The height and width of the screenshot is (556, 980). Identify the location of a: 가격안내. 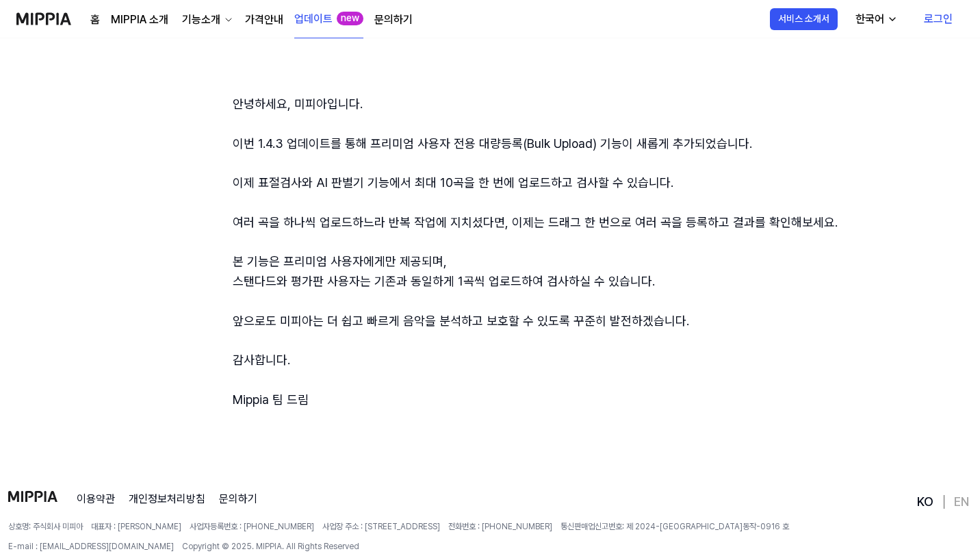
(264, 20).